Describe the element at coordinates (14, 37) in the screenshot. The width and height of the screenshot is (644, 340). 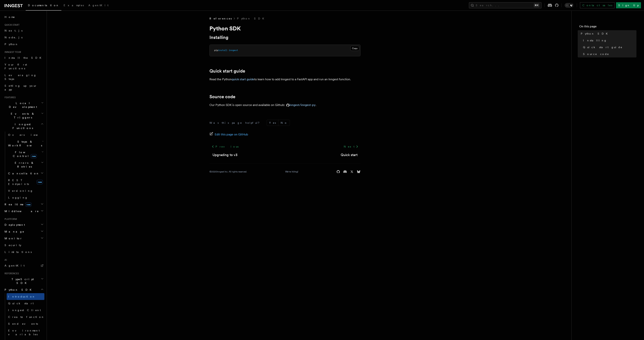
I see `span: Node.js` at that location.